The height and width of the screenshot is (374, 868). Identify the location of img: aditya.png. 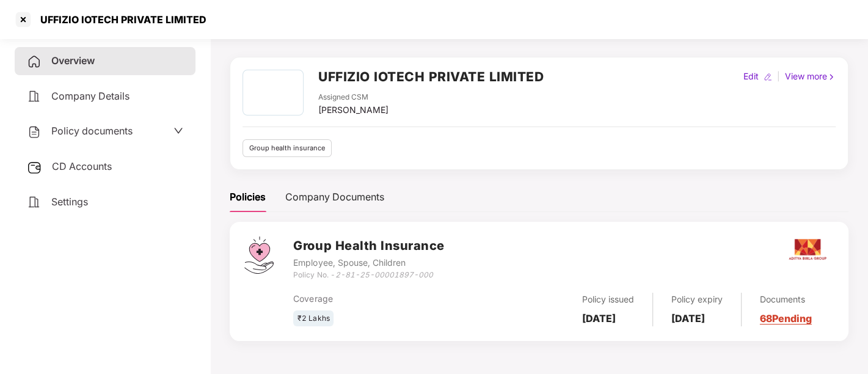
(808, 249).